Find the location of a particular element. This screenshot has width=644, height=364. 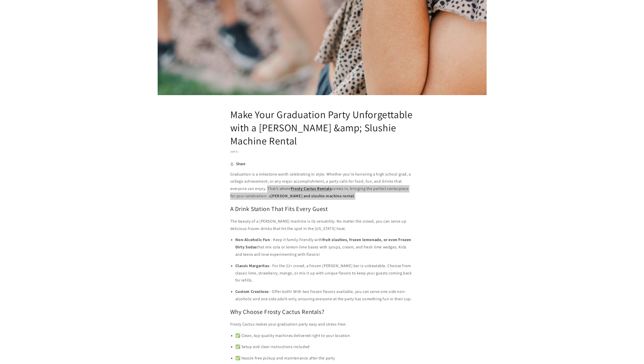

div: v 4.0.25 is located at coordinates (20, 10).